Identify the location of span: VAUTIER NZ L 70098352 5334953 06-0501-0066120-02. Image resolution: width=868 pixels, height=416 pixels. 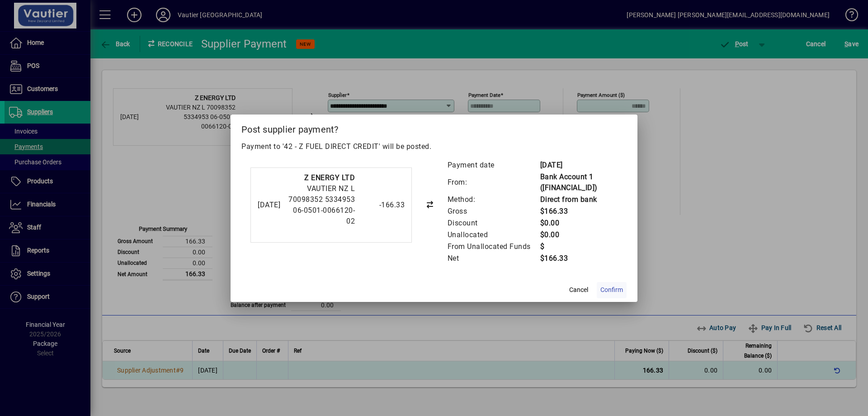
(322, 204).